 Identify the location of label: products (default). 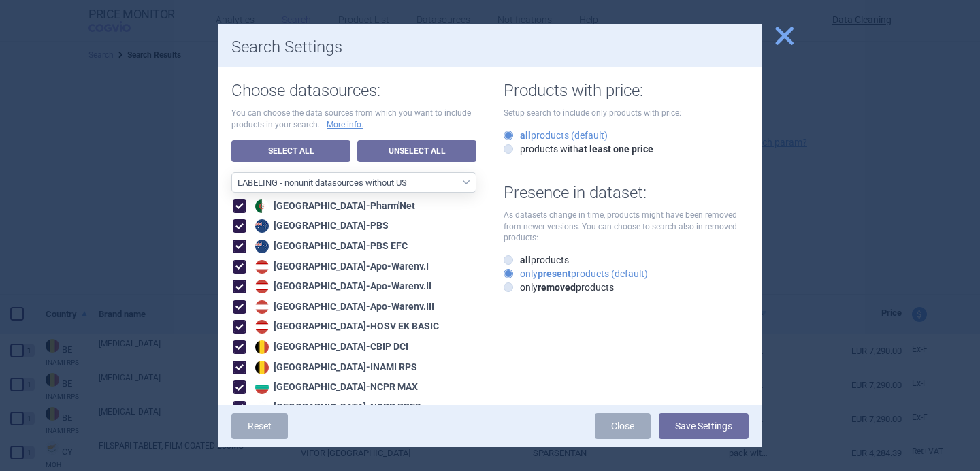
(555, 136).